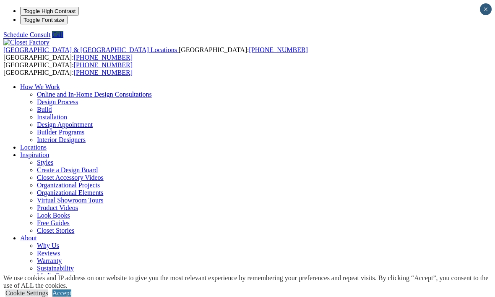  Describe the element at coordinates (60, 132) in the screenshot. I see `a: Builder Programs` at that location.